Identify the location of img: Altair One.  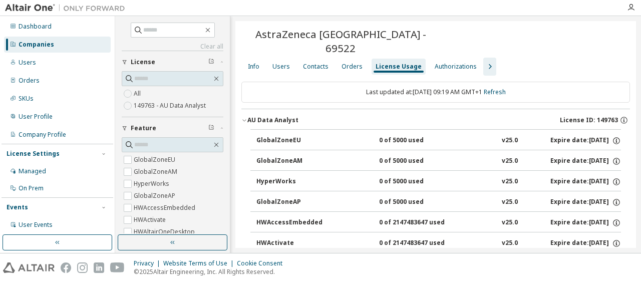
(68, 8).